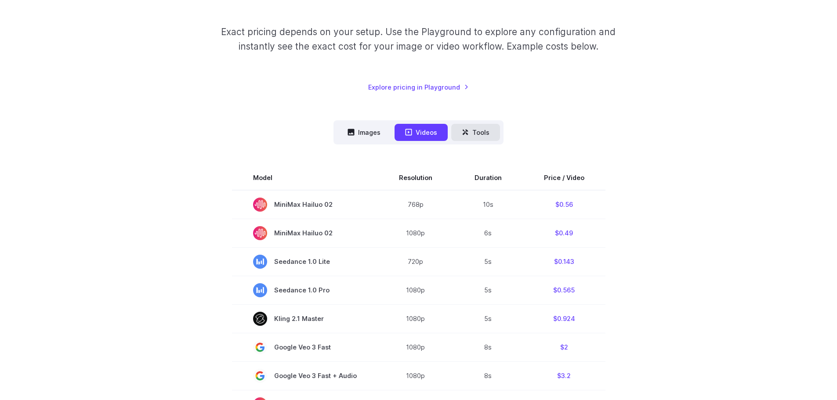 The height and width of the screenshot is (400, 837). What do you see at coordinates (488, 233) in the screenshot?
I see `td: 6s` at bounding box center [488, 233].